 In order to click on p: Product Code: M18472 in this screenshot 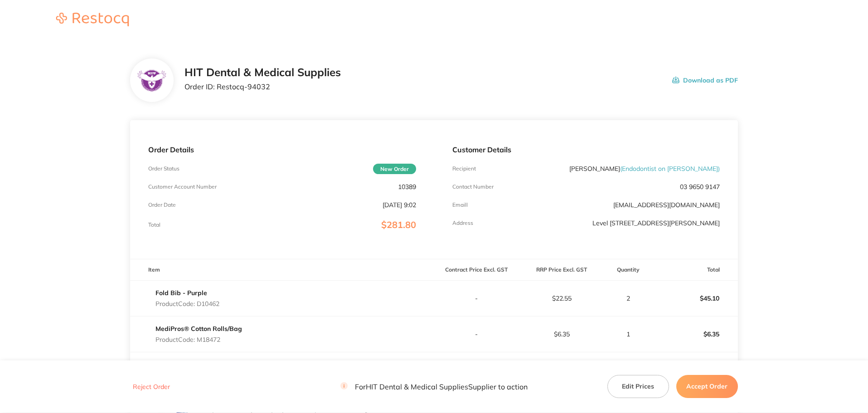, I will do `click(198, 340)`.